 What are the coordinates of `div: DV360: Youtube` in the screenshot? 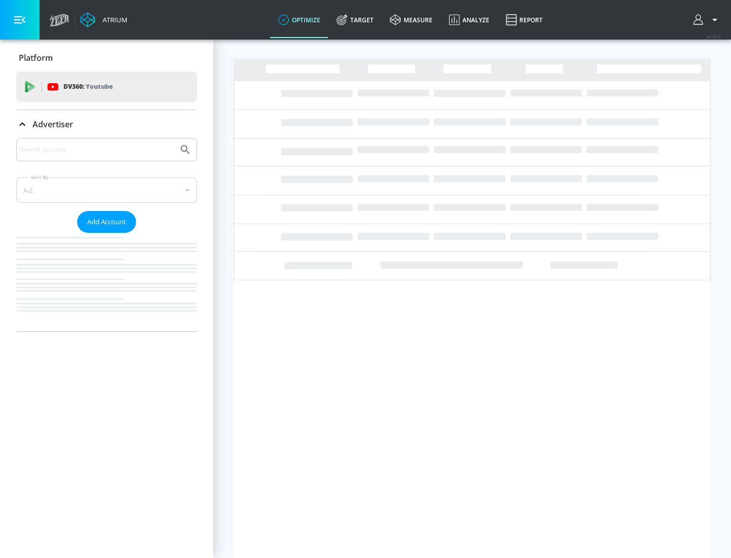 It's located at (107, 87).